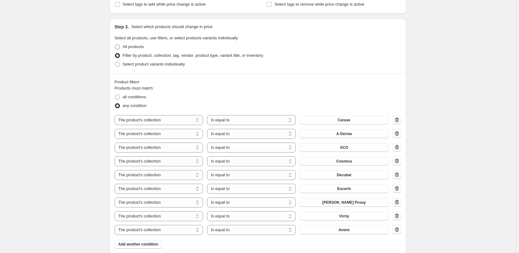 This screenshot has width=519, height=253. I want to click on button: La Roche Posay, so click(344, 203).